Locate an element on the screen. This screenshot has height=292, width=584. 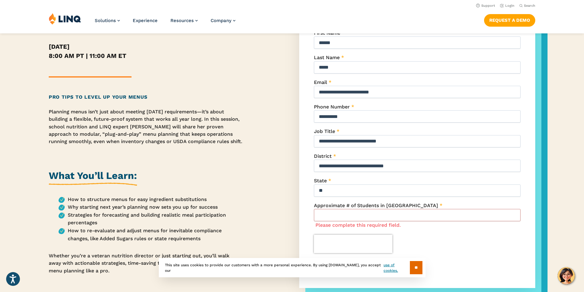
span: District is located at coordinates (323, 156).